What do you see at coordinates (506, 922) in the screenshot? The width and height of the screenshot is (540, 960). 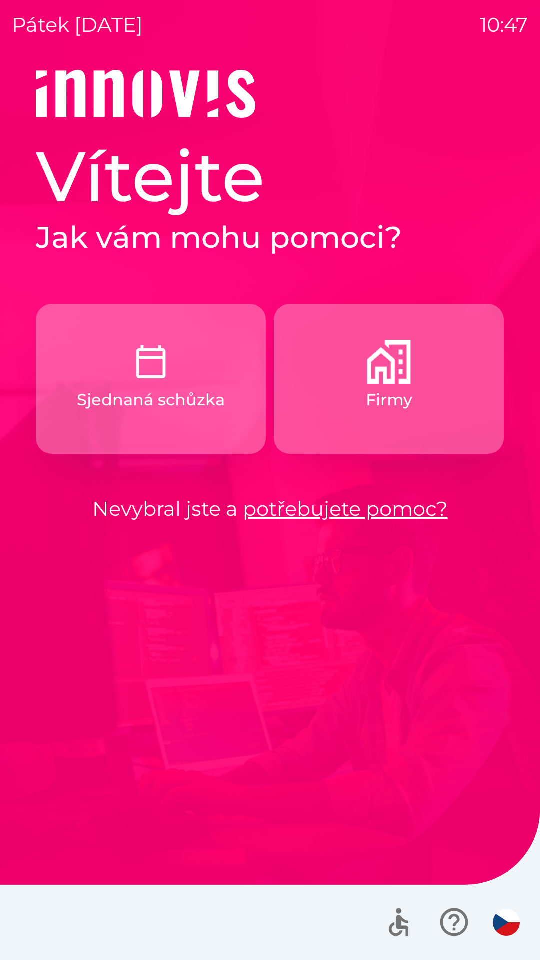 I see `img: cs flag` at bounding box center [506, 922].